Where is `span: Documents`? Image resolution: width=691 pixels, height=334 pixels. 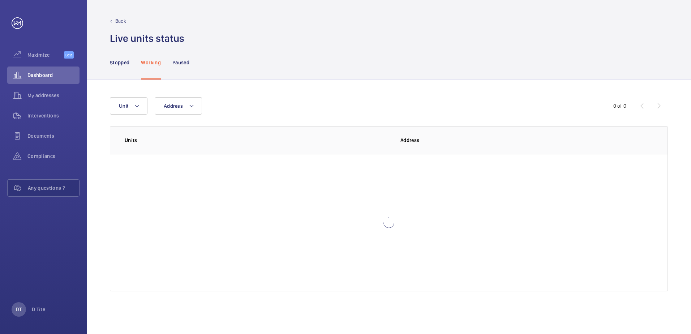
span: Documents is located at coordinates (53, 136).